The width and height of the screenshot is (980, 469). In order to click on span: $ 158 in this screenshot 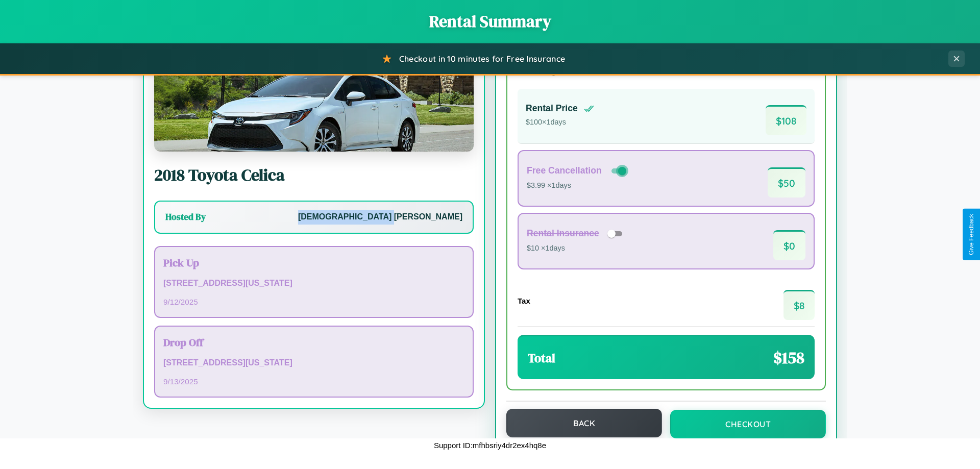, I will do `click(788, 357)`.